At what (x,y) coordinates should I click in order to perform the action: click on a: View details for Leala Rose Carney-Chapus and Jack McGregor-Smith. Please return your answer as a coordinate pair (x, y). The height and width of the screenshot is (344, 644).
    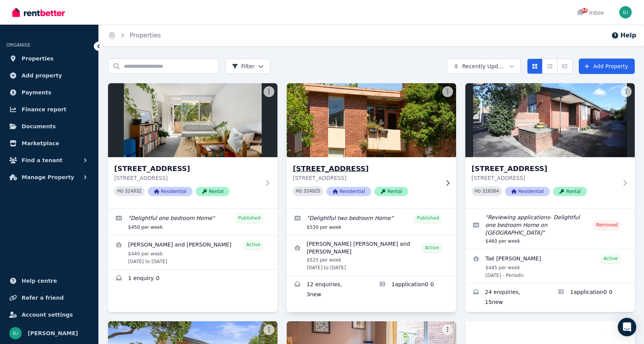
    Looking at the image, I should click on (371, 256).